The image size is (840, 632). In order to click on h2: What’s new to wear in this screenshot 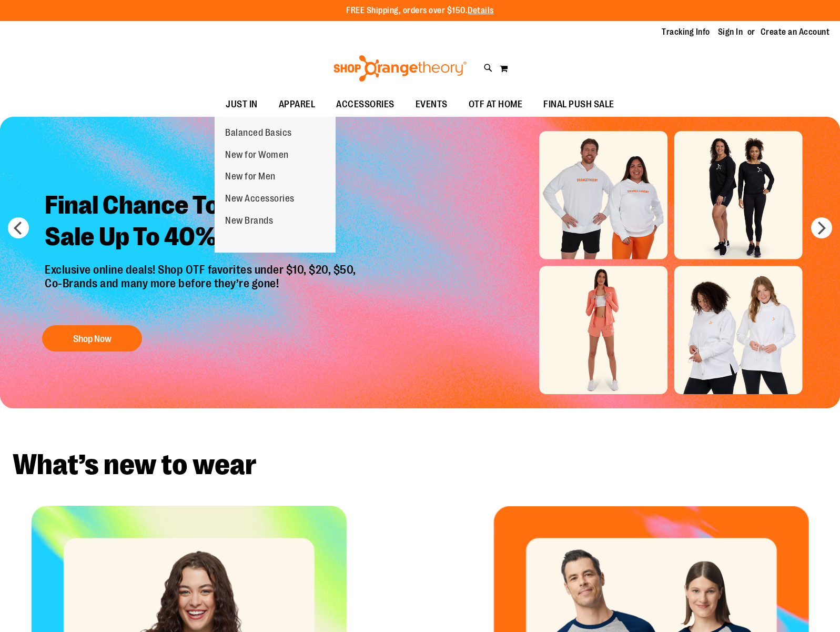, I will do `click(420, 464)`.